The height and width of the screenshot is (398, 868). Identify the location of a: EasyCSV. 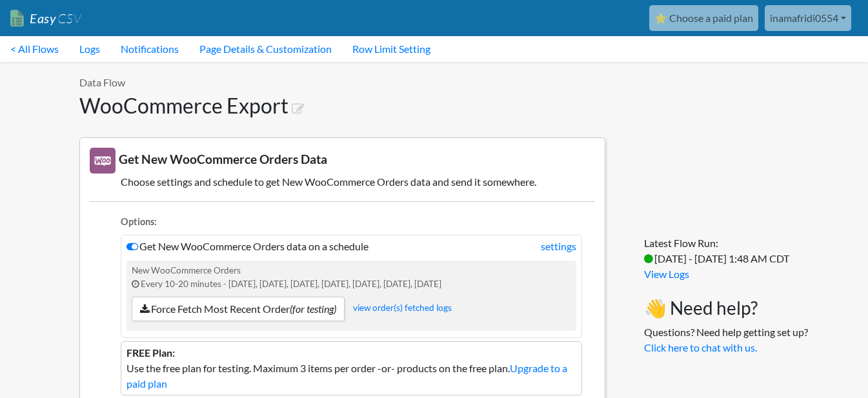
(46, 18).